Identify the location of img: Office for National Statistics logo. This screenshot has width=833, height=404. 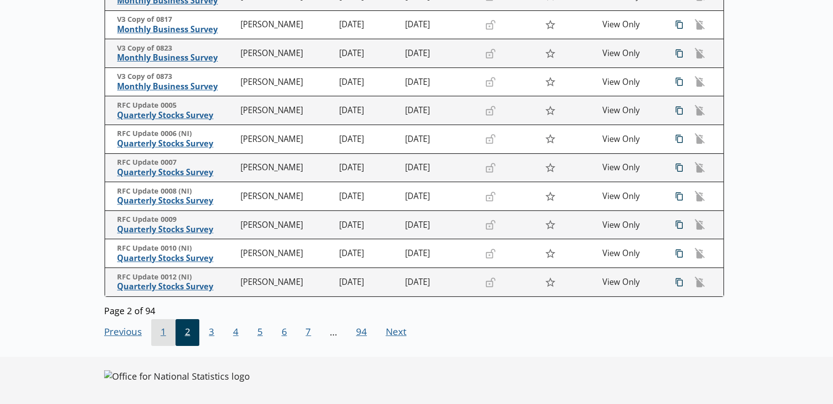
(177, 376).